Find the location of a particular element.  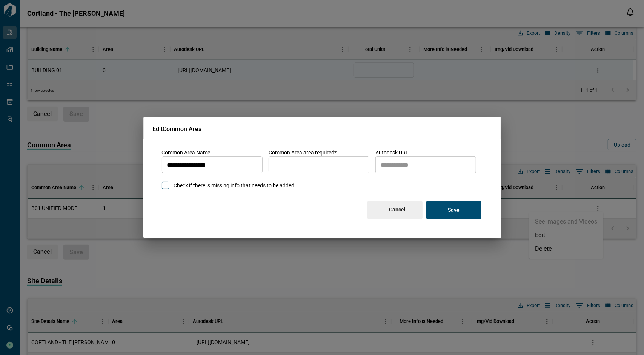

div: area is located at coordinates (319, 165).